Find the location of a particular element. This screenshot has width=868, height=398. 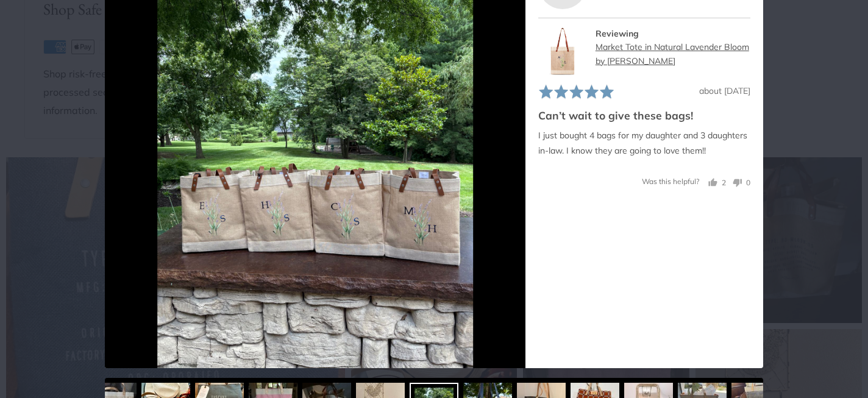

span: Was this helpful? is located at coordinates (670, 181).